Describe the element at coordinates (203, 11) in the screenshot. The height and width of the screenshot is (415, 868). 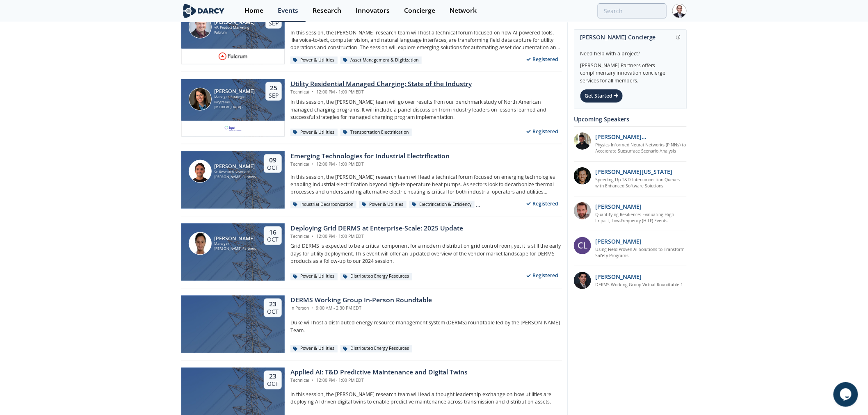
I see `img: logo-wide.svg` at that location.